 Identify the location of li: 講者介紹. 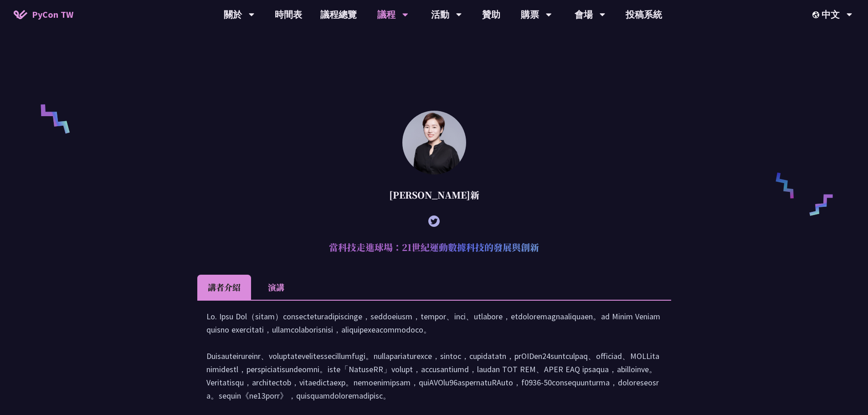
(224, 287).